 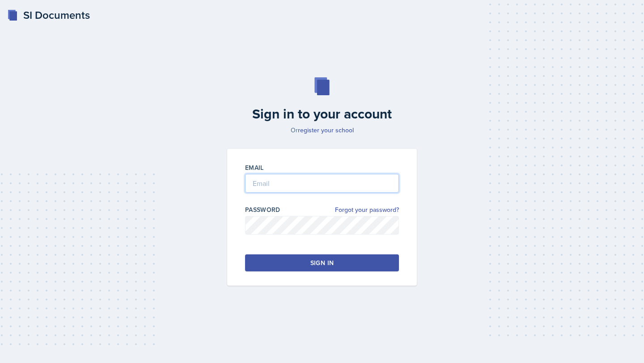 I want to click on a: register your school, so click(x=326, y=130).